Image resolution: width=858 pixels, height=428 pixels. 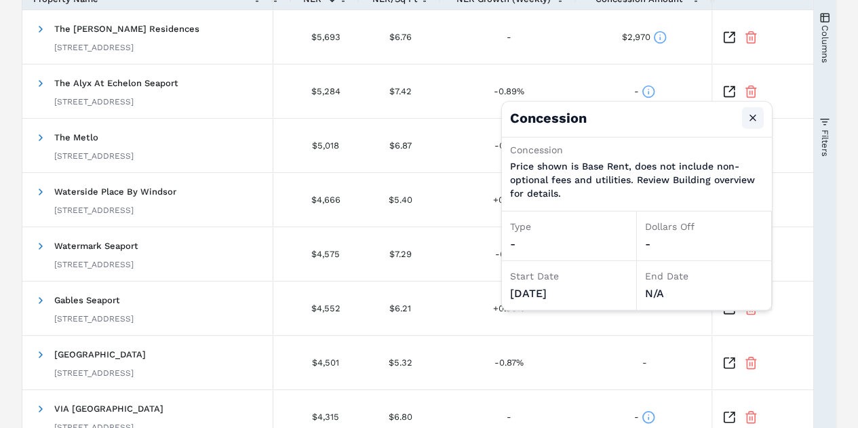 I want to click on div: N/A, so click(x=704, y=294).